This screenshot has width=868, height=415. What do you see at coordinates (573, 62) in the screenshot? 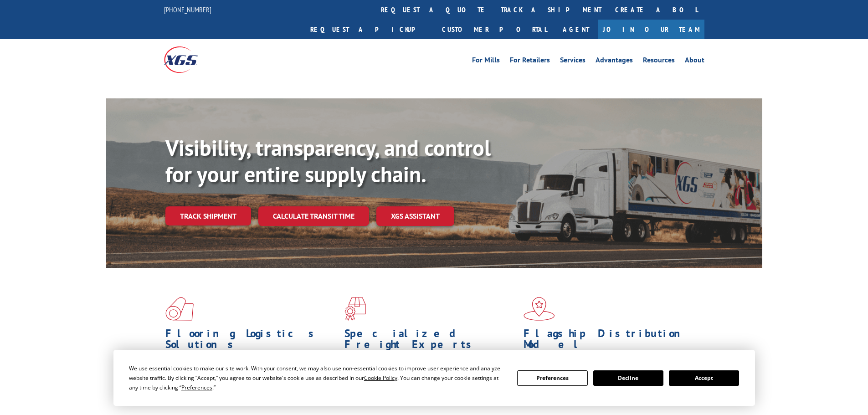
I see `a: Services` at bounding box center [573, 62].